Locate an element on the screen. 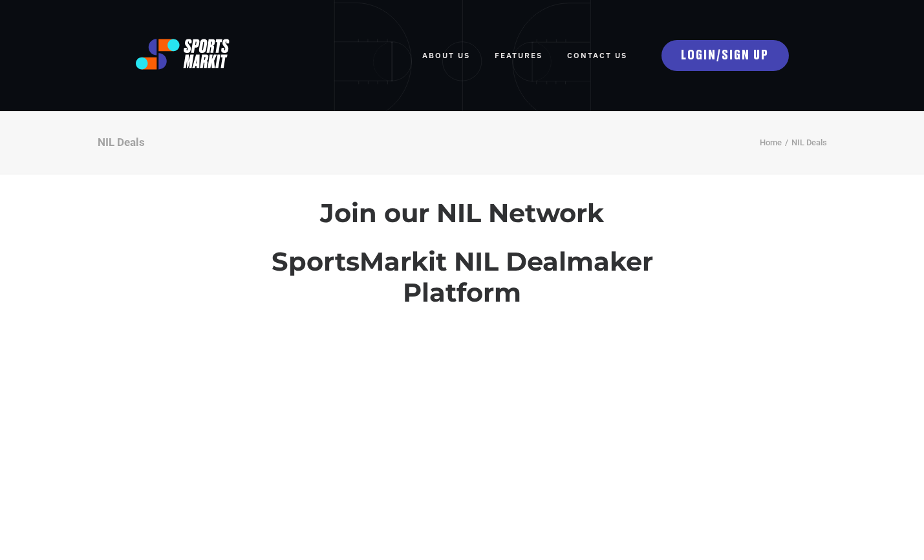 The width and height of the screenshot is (924, 560). a: ABOUT US is located at coordinates (446, 56).